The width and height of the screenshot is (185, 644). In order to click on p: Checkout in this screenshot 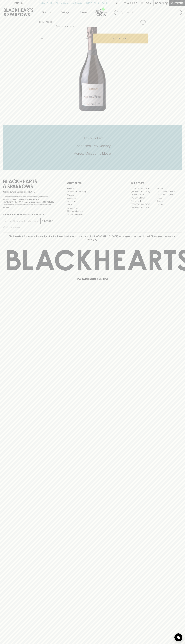, I will do `click(177, 3)`.